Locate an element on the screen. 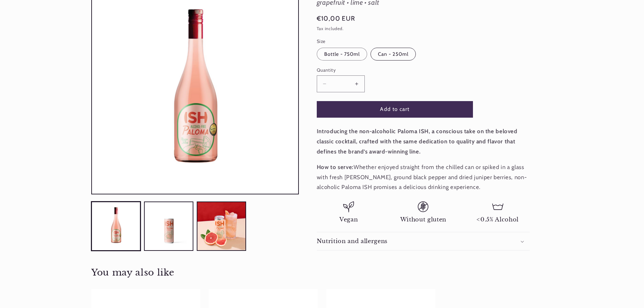 The width and height of the screenshot is (644, 308). button: Load image 2 in gallery view is located at coordinates (169, 226).